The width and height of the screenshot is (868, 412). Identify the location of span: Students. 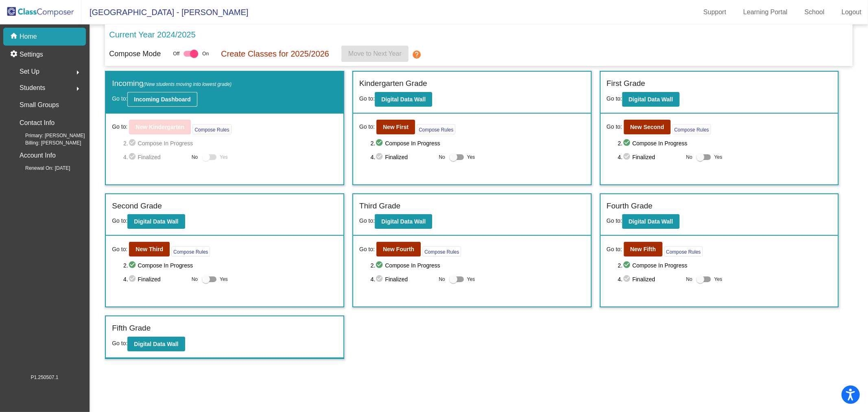
(32, 88).